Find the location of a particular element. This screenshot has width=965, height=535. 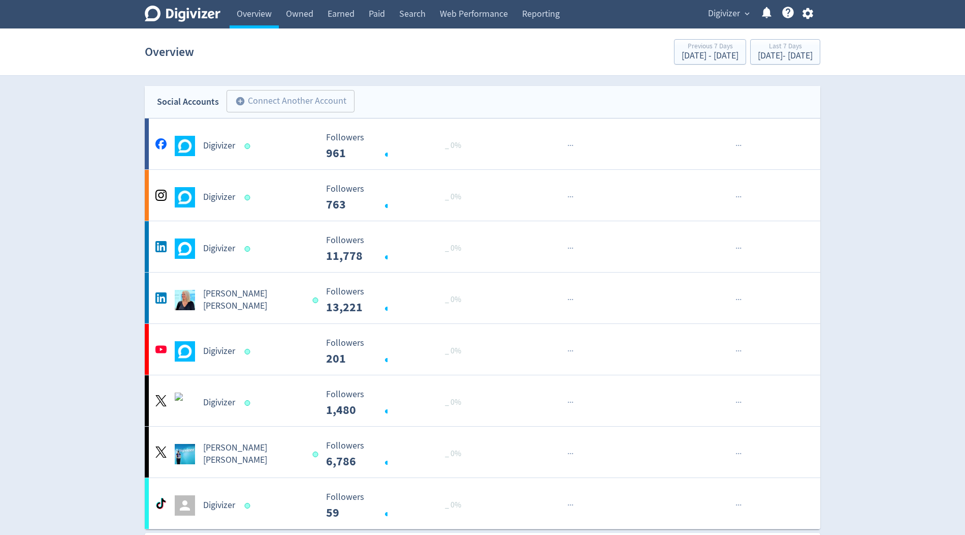

a: Digivizer Followers 59 Followers 59 _ 0%······ is located at coordinates (483, 503).